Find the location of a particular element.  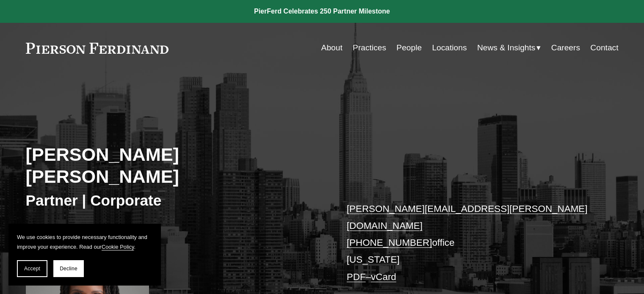

a: People is located at coordinates (409, 48).